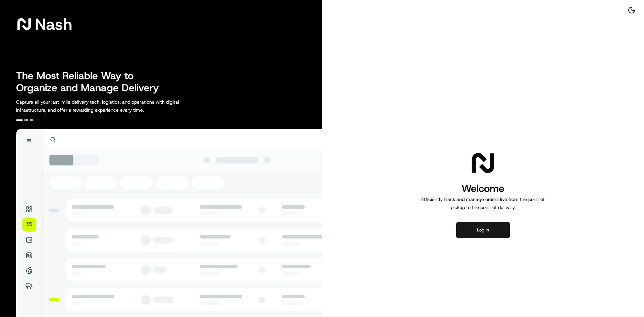  Describe the element at coordinates (483, 230) in the screenshot. I see `button: Log in` at that location.